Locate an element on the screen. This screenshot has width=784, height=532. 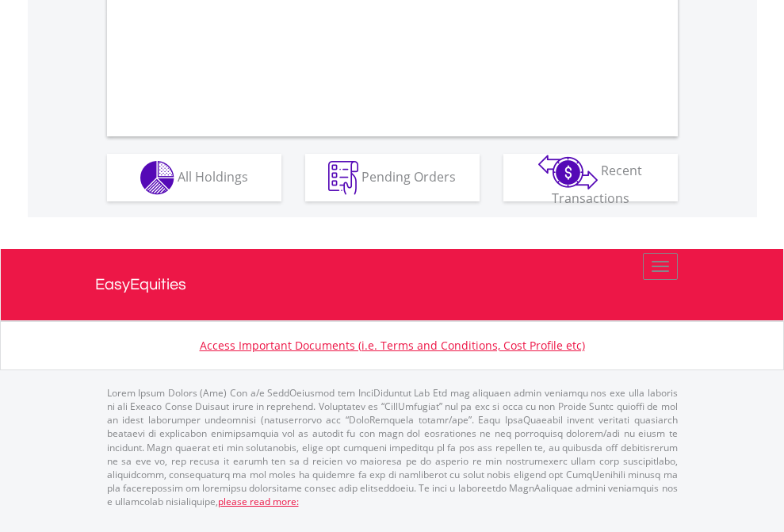
img: transactions-zar-wht.png is located at coordinates (568, 172).